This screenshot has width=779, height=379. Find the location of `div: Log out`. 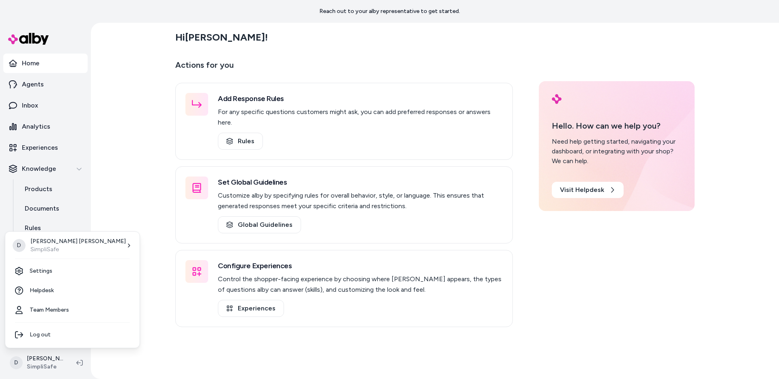

div: Log out is located at coordinates (72, 335).